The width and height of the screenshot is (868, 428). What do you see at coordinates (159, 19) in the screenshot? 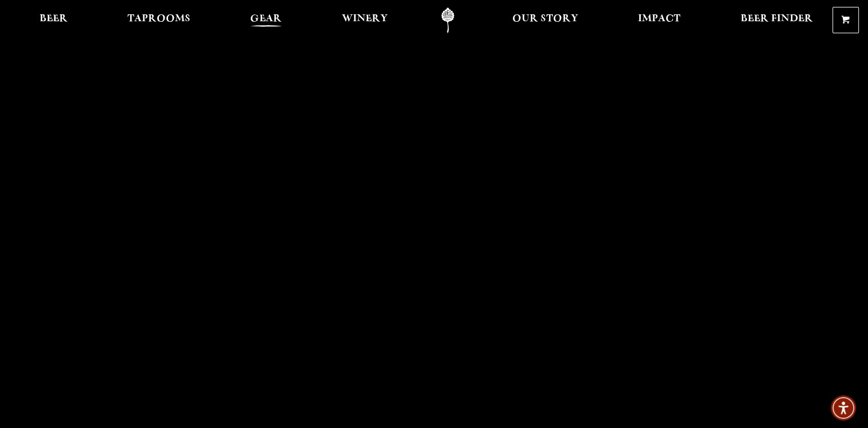
I see `span: Taprooms` at bounding box center [159, 19].